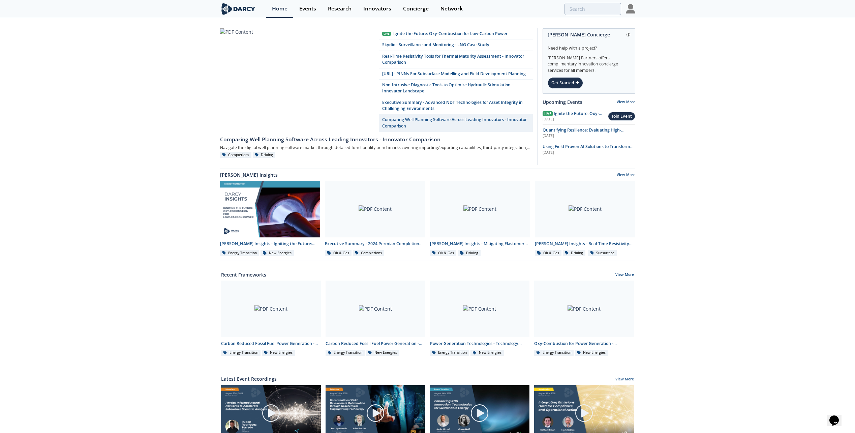 The image size is (855, 433). Describe the element at coordinates (584, 318) in the screenshot. I see `a: PDF Content Oxy-Combustion for Power Generation - Innovator Comparison Energy Transition New Ener...` at that location.